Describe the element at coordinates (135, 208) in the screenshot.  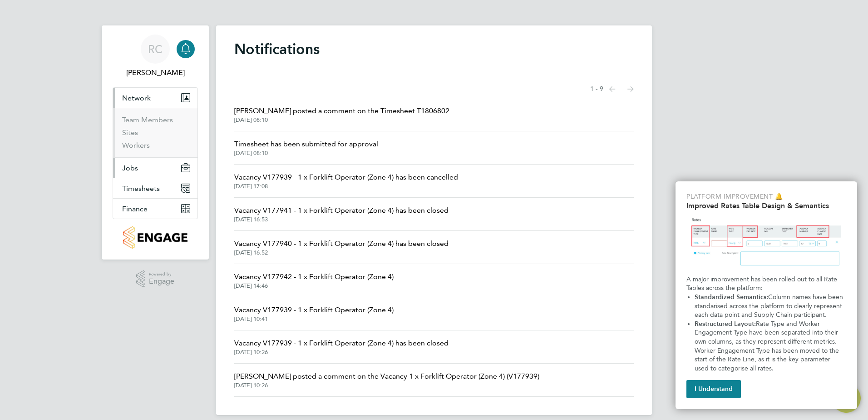
I see `span: Finance` at that location.